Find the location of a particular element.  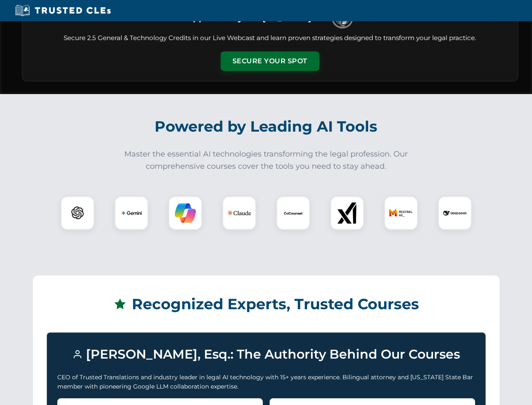

img: Mistral AI Logo is located at coordinates (401, 213).